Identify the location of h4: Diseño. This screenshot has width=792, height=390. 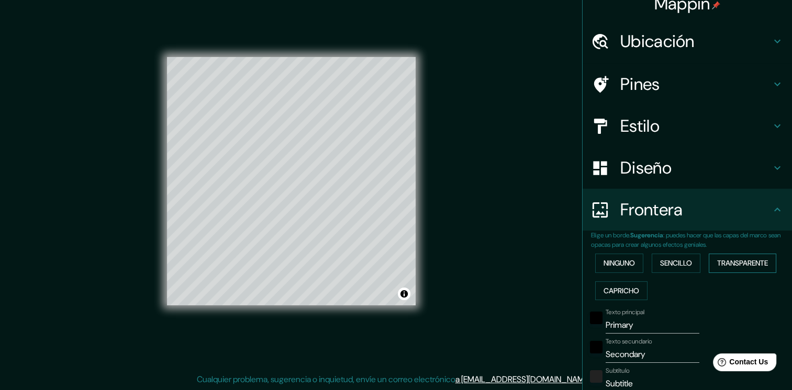
(695, 168).